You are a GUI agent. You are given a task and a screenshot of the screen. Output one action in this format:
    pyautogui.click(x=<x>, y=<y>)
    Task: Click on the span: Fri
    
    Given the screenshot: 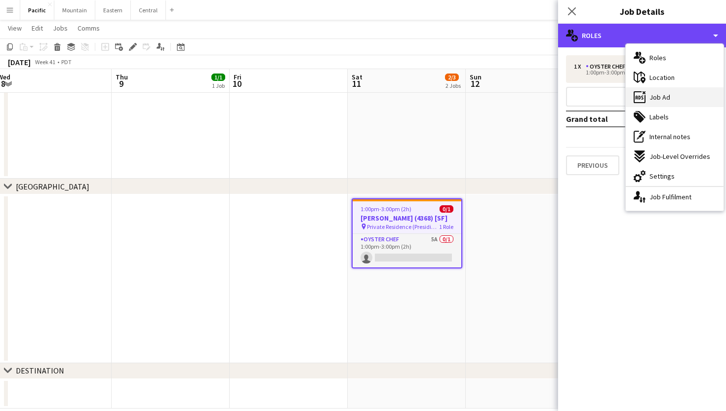 What is the action you would take?
    pyautogui.click(x=238, y=77)
    